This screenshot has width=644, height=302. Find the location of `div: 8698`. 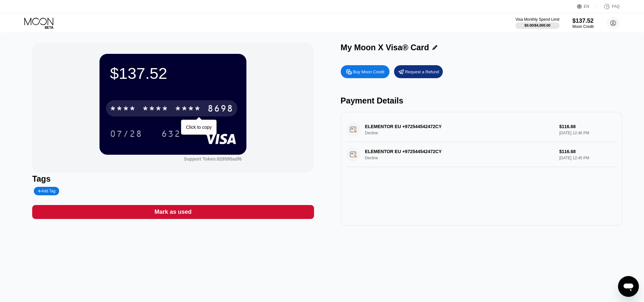

div: 8698 is located at coordinates (221, 110).